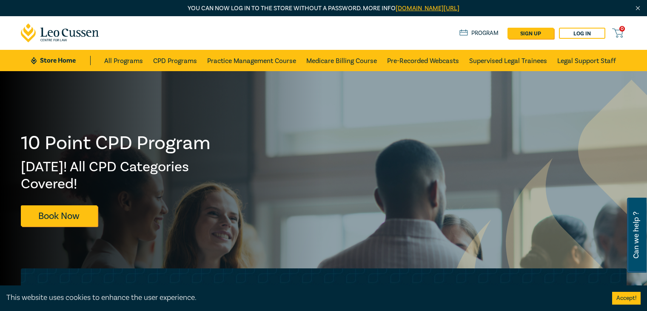 This screenshot has width=647, height=311. I want to click on a: All Programs, so click(123, 60).